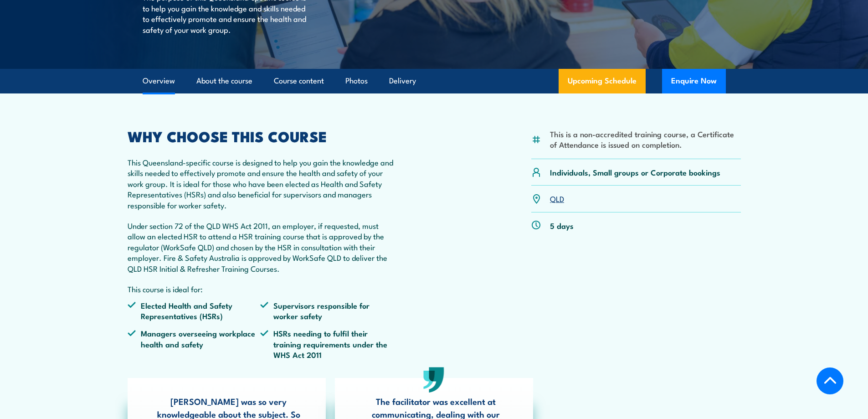 This screenshot has width=868, height=419. I want to click on li: Elected Health and Safety Representatives (HSRs), so click(194, 310).